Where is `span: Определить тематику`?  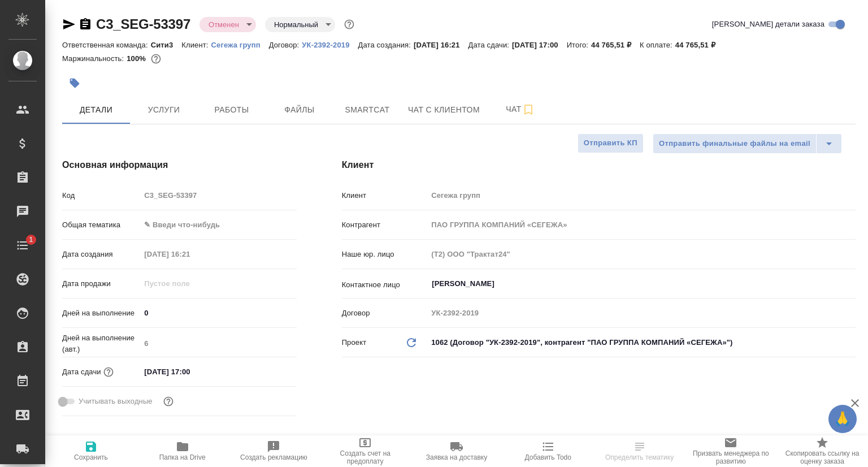
span: Определить тематику is located at coordinates (640, 457).